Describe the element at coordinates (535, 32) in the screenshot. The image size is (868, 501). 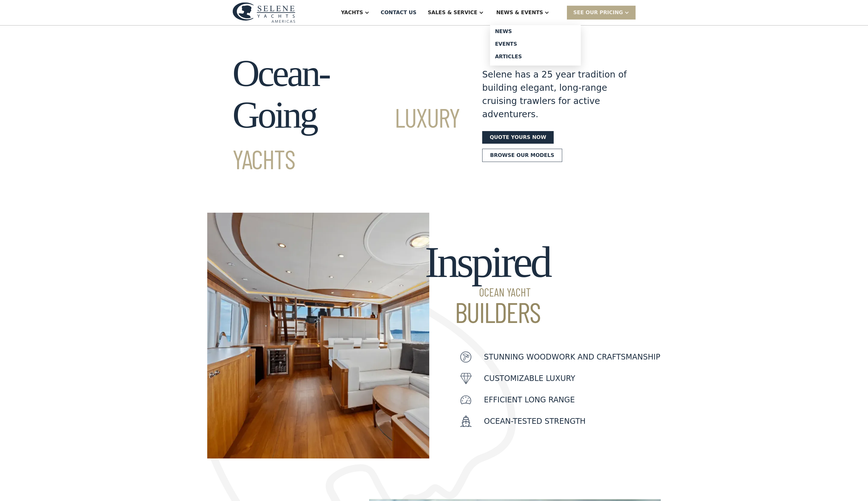
I see `a: News` at that location.